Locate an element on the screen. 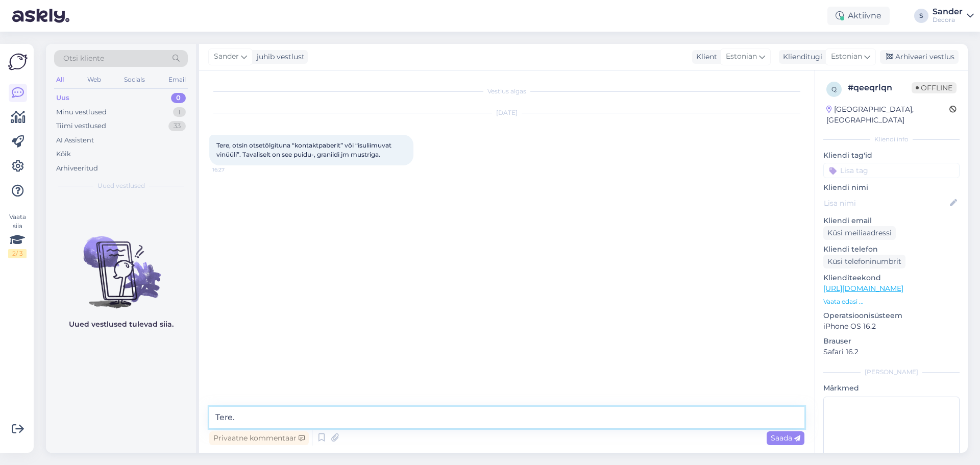  span: Tere, otsin otsetõlgituna “kontaktpaberit” või “isuliimuvat vinüüli”. Tavaliselt on see puidu-, g... is located at coordinates (304, 150).